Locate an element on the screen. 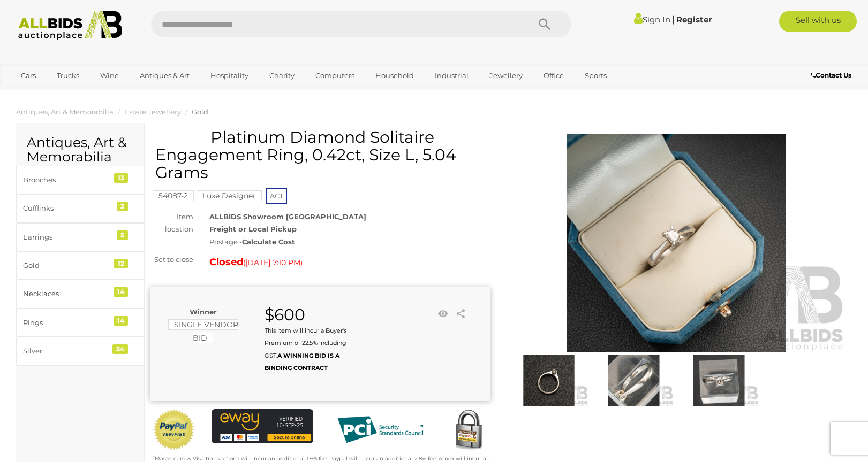 Image resolution: width=868 pixels, height=462 pixels. a: Rings 14 is located at coordinates (80, 323).